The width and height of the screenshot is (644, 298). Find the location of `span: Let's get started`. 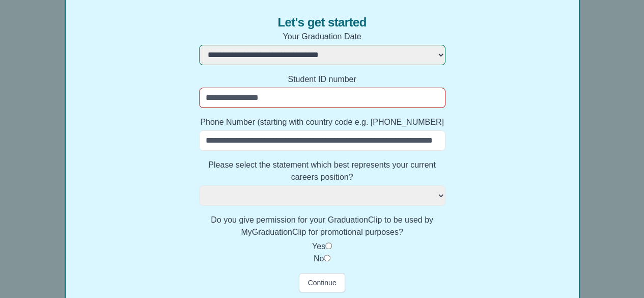

span: Let's get started is located at coordinates (322, 22).